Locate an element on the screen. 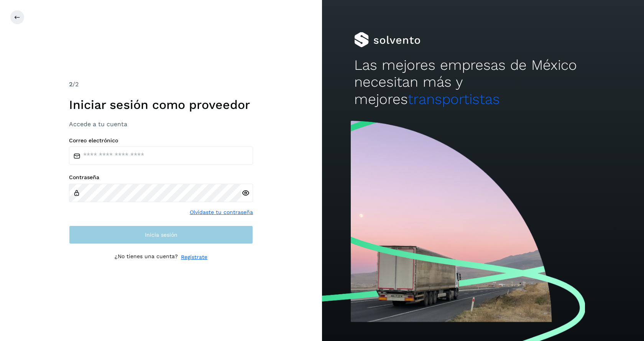  span: Inicia sesión is located at coordinates (161, 235).